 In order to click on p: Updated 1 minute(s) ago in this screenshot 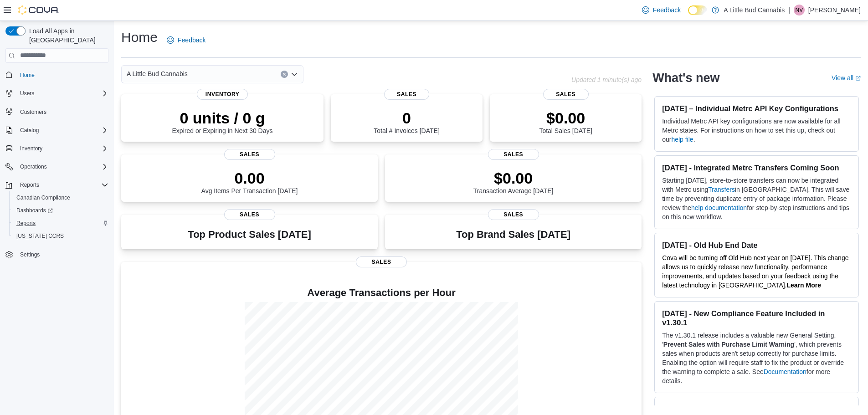, I will do `click(607, 80)`.